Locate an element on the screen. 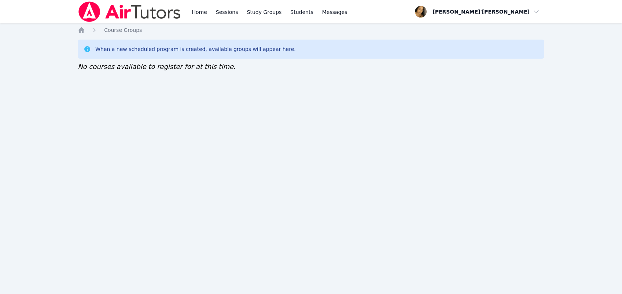  a: Course Groups is located at coordinates (123, 30).